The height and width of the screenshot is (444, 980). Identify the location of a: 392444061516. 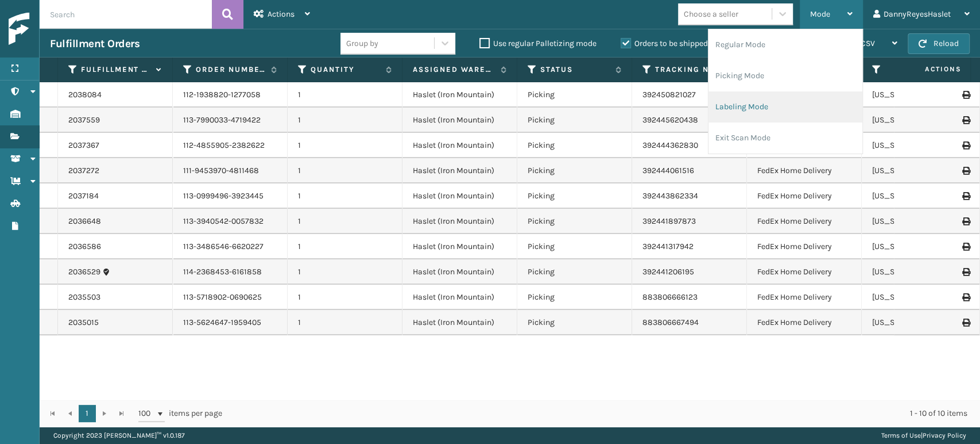
(669, 170).